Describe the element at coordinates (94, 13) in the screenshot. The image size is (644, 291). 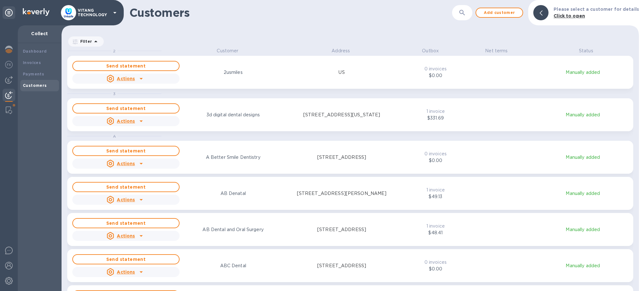
I see `p: VITANG TECHNOLOGY` at that location.